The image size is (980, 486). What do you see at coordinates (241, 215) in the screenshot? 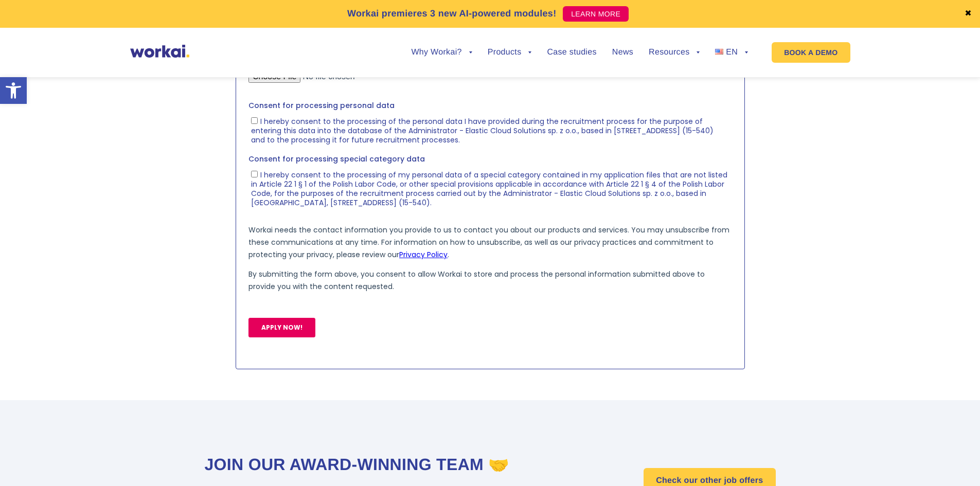
I see `span: I hereby consent to the processing of my personal data of a special category contained in my appl...` at bounding box center [241, 215].